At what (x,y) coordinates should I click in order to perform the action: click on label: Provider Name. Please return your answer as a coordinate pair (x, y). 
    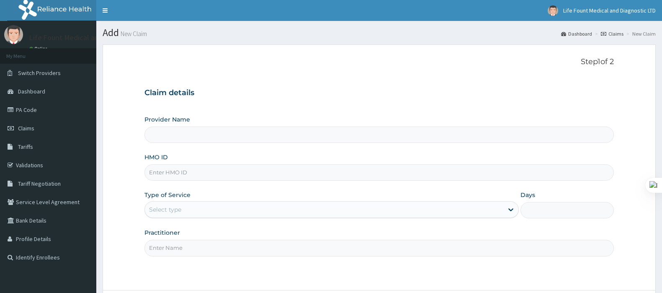
    Looking at the image, I should click on (167, 119).